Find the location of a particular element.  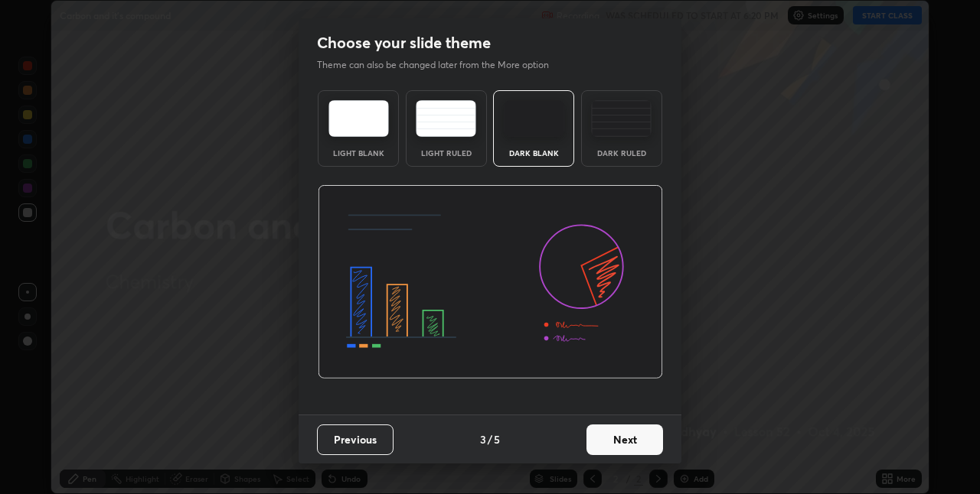

button: Next is located at coordinates (625, 440).